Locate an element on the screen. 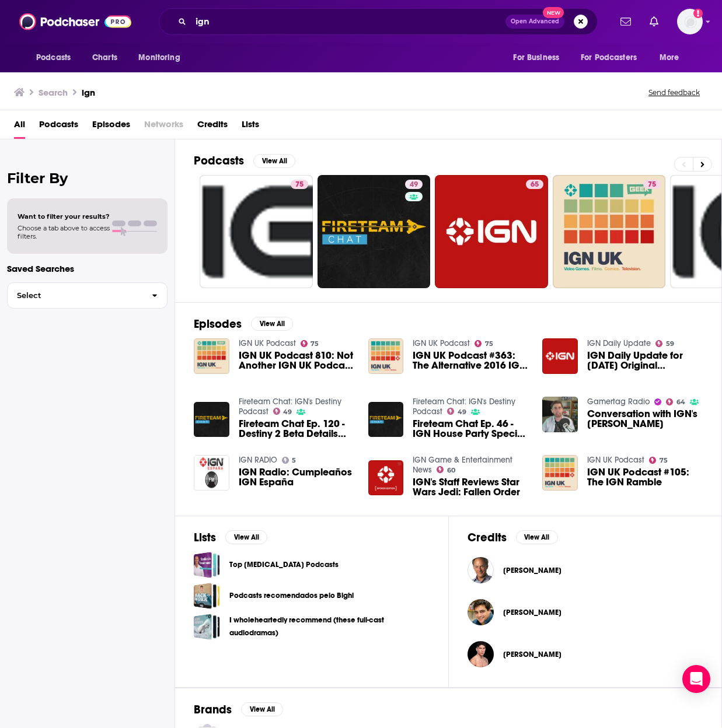 Image resolution: width=722 pixels, height=728 pixels. p: Saved Searches is located at coordinates (87, 268).